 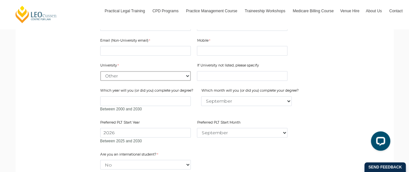 What do you see at coordinates (250, 91) in the screenshot?
I see `label: Which month will you (or did you) complete your degree?` at bounding box center [250, 91].